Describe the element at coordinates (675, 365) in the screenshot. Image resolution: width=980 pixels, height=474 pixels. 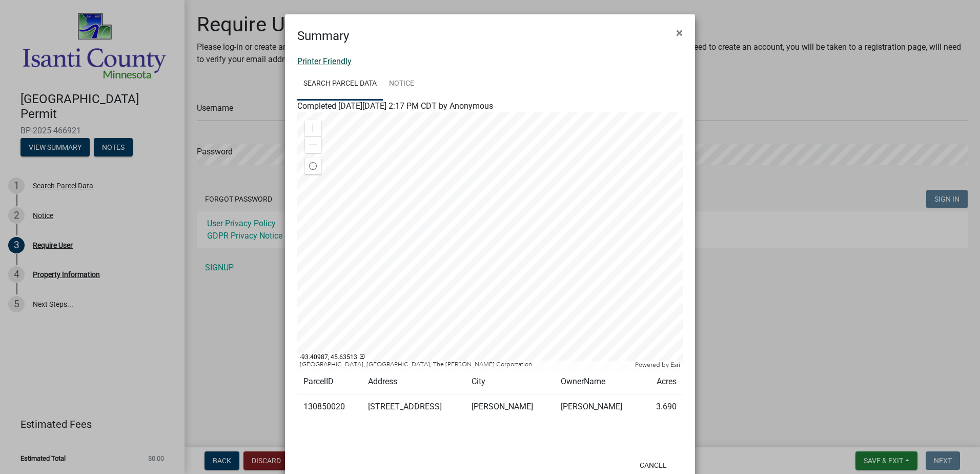
I see `a: Esri` at that location.